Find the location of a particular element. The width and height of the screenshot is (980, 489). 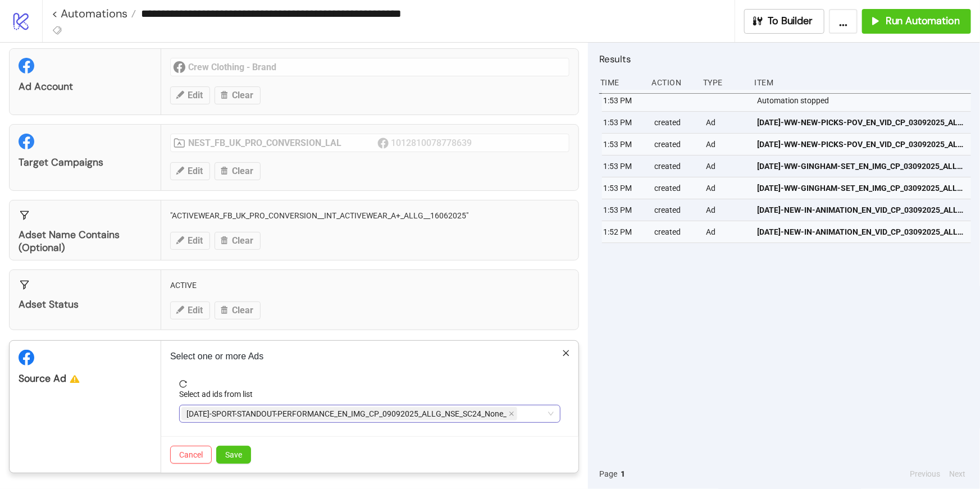

label: Select ad ids from list is located at coordinates (219, 394).